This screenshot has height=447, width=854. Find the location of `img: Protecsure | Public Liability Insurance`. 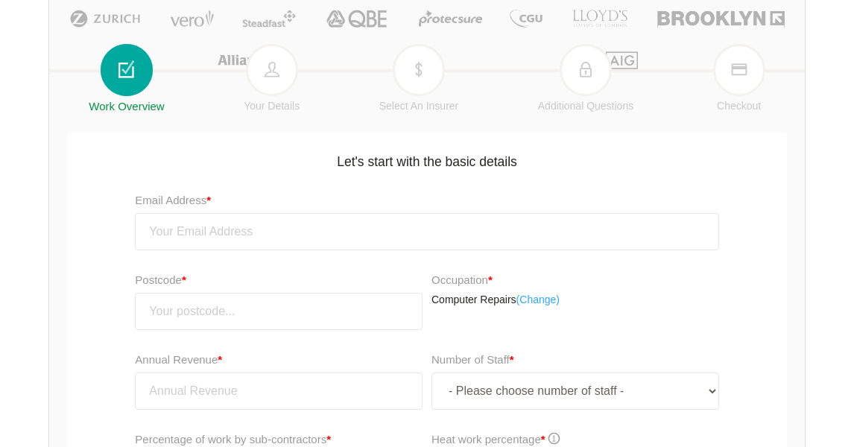

img: Protecsure | Public Liability Insurance is located at coordinates (450, 19).